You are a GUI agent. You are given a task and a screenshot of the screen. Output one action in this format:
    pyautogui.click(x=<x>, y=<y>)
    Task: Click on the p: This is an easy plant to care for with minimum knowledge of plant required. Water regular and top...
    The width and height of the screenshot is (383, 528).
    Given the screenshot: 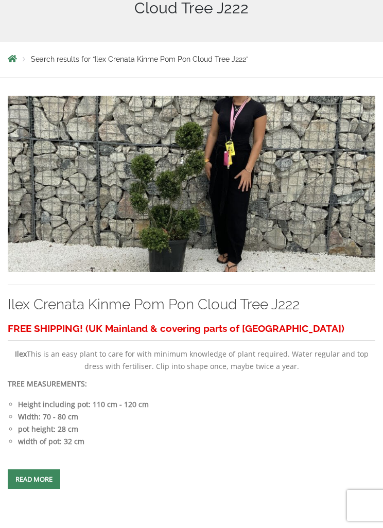 What is the action you would take?
    pyautogui.click(x=191, y=360)
    